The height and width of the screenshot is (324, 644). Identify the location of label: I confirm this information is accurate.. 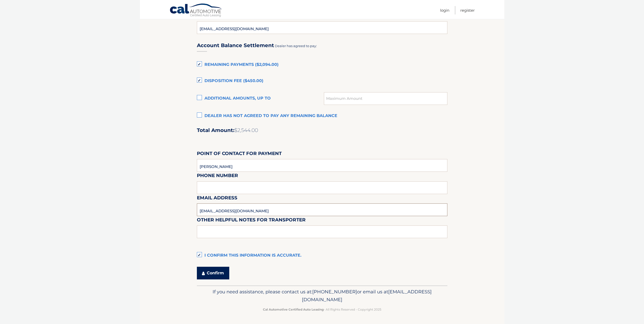
(322, 256).